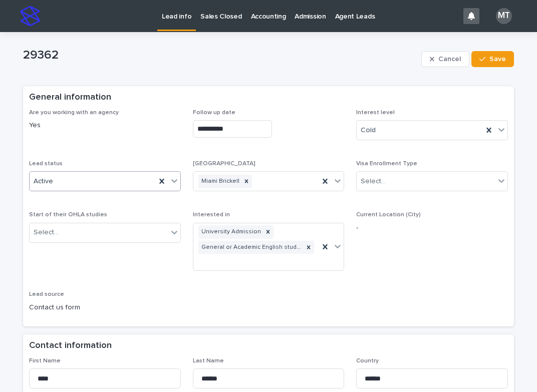 Image resolution: width=537 pixels, height=392 pixels. Describe the element at coordinates (70, 346) in the screenshot. I see `h2: Contact information` at that location.